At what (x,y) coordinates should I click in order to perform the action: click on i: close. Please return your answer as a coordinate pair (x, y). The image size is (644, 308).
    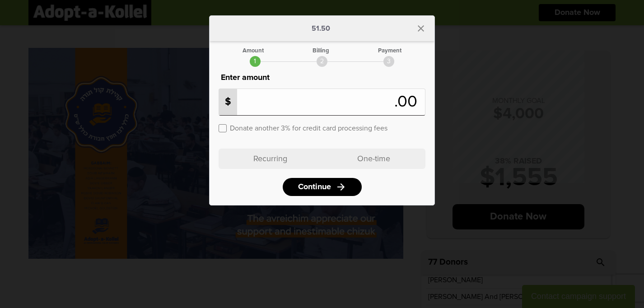
    Looking at the image, I should click on (421, 29).